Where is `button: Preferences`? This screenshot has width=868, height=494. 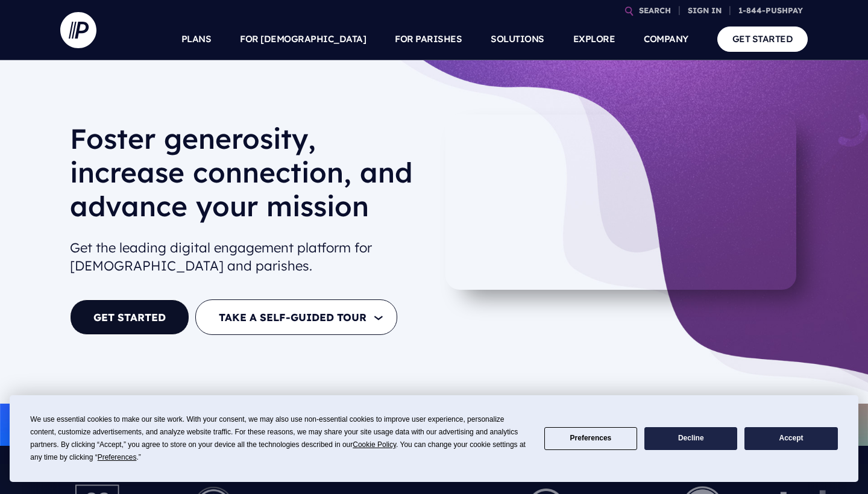 button: Preferences is located at coordinates (591, 439).